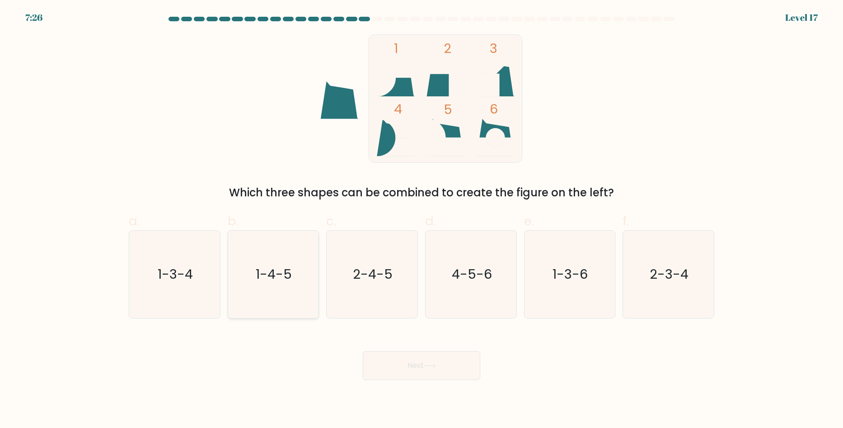 This screenshot has height=428, width=843. I want to click on text: 1-3-4, so click(175, 274).